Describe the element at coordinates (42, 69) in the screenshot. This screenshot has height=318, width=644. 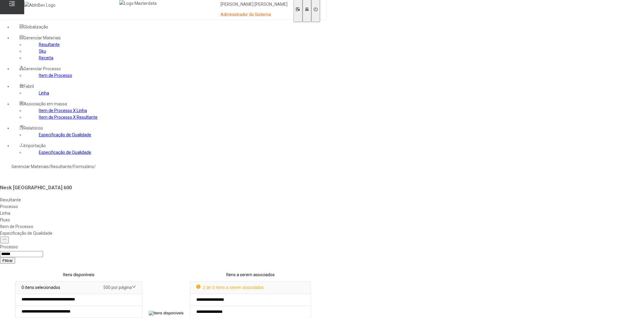
I see `span: Gerenciar Processo` at that location.